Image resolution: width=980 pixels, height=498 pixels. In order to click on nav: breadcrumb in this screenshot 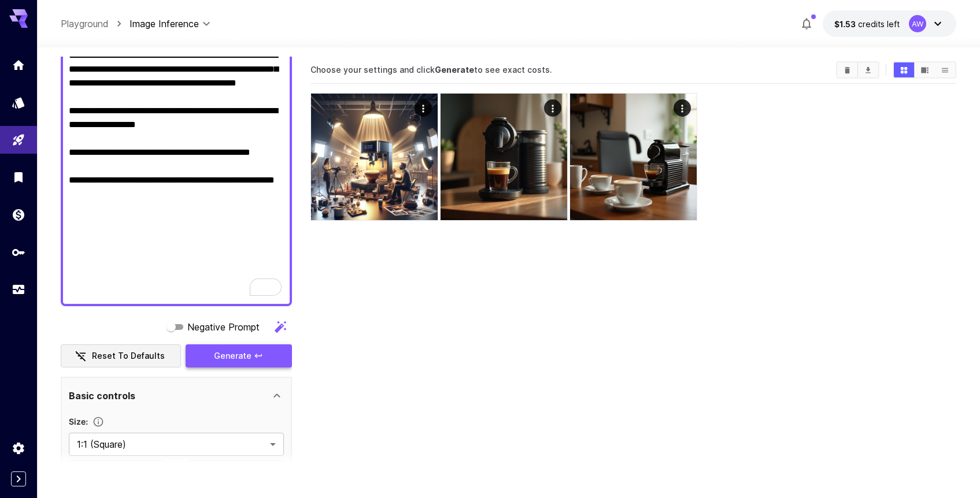, I will do `click(95, 23)`.